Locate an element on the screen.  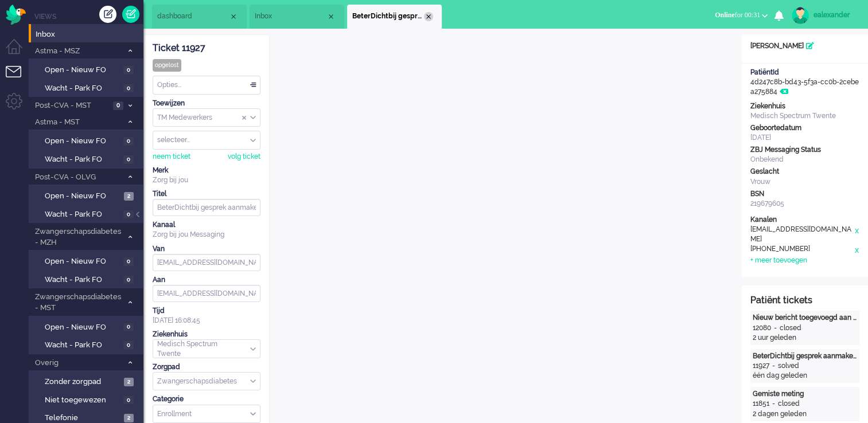
div: Kanalen is located at coordinates (805, 220).